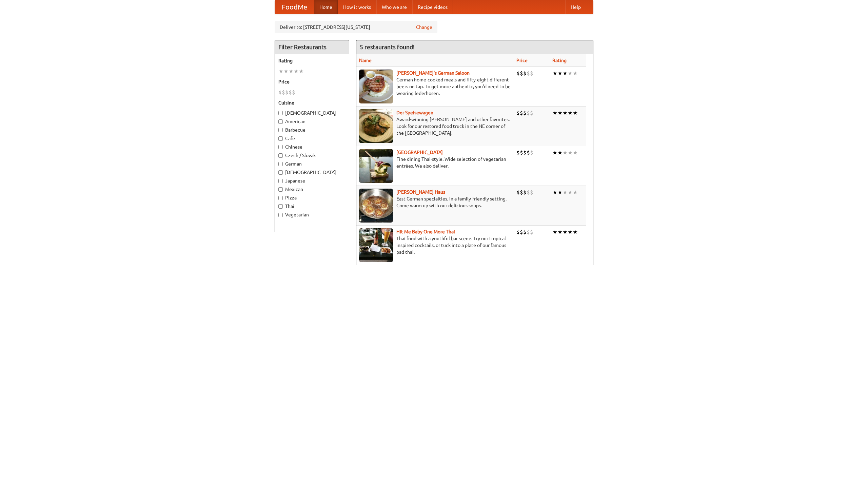 This screenshot has width=868, height=480. Describe the element at coordinates (433, 7) in the screenshot. I see `a: Recipe videos` at that location.